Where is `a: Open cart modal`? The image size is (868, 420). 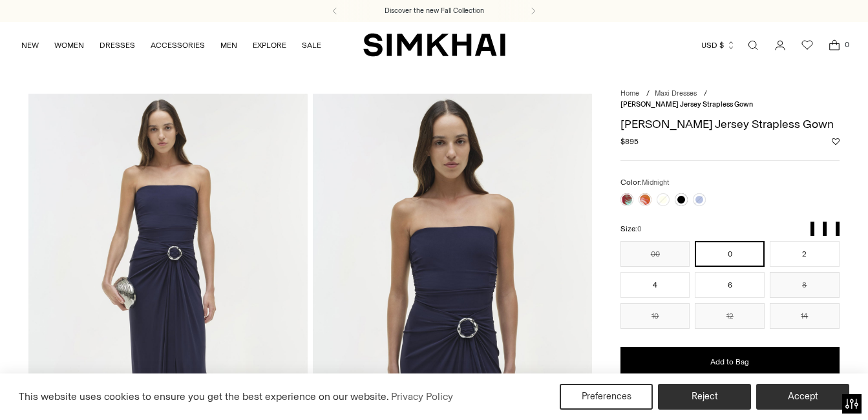 a: Open cart modal is located at coordinates (835, 45).